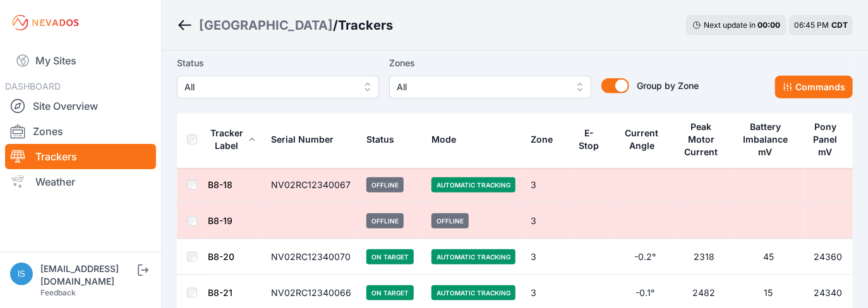 The width and height of the screenshot is (868, 308). Describe the element at coordinates (278, 63) in the screenshot. I see `label: Status` at that location.